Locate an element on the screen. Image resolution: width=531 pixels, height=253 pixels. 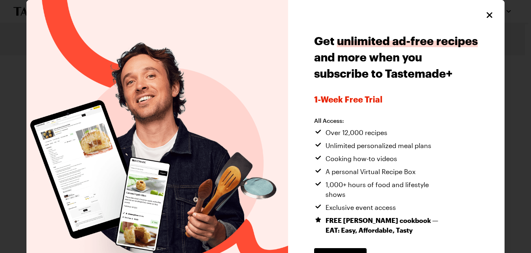
span: 1,000+ hours of food and lifestyle shows is located at coordinates (387, 190).